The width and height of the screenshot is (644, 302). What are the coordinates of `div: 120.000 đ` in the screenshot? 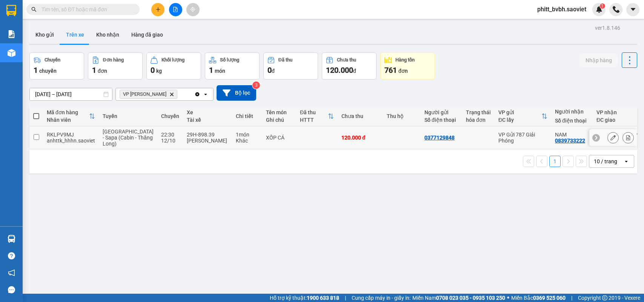 It's located at (360, 137).